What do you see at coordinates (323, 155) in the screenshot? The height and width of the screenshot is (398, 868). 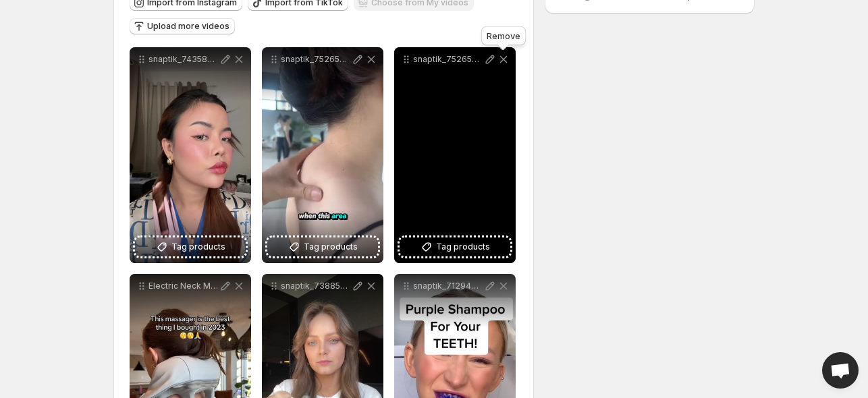 I see `div: snaptik_7526543419771063608Tag products` at bounding box center [323, 155].